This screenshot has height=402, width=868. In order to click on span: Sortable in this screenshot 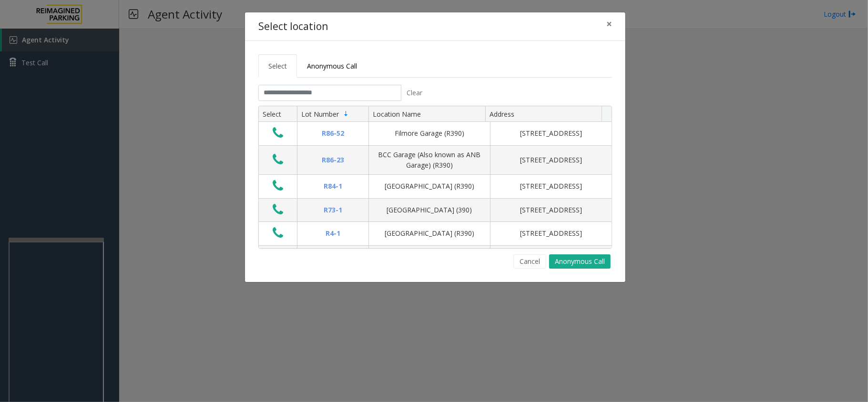, I will do `click(346, 114)`.